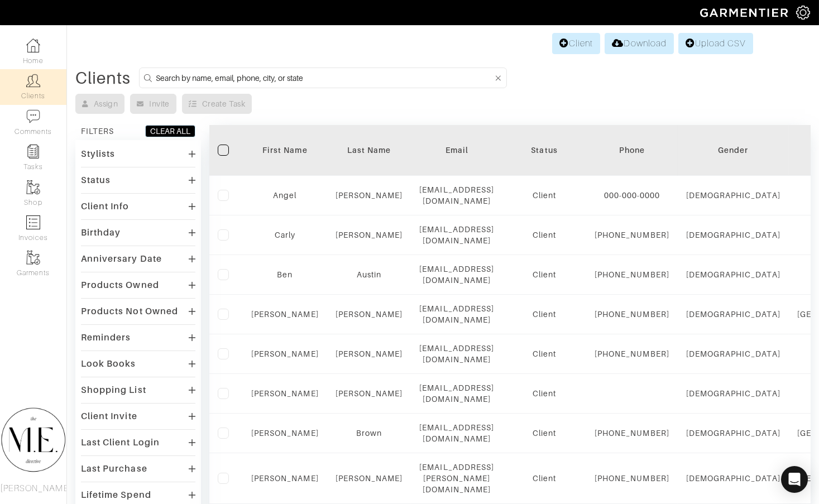 The height and width of the screenshot is (504, 819). What do you see at coordinates (285, 196) in the screenshot?
I see `a: Angel` at bounding box center [285, 196].